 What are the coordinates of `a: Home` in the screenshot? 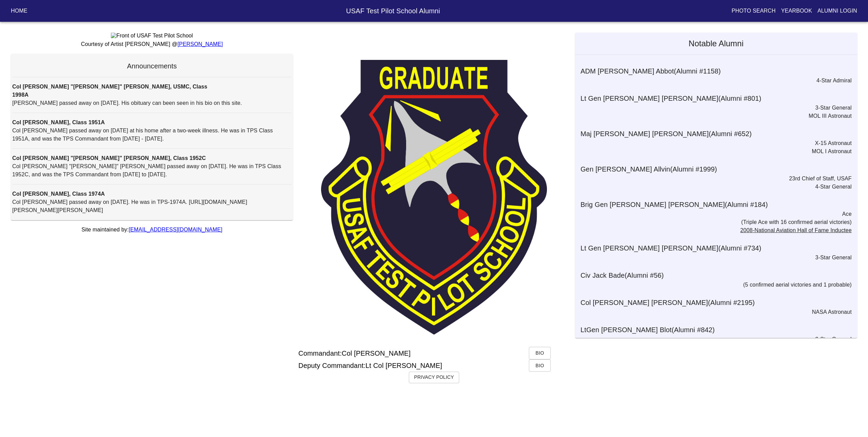 It's located at (19, 11).